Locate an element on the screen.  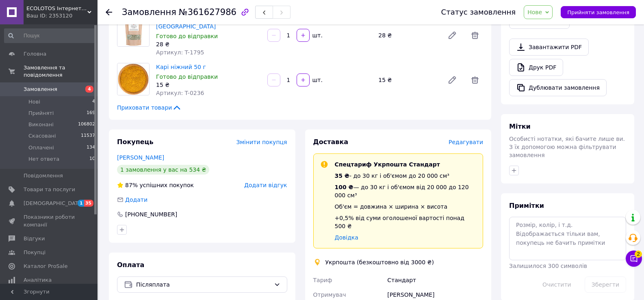
span: Нове is located at coordinates (535, 12).